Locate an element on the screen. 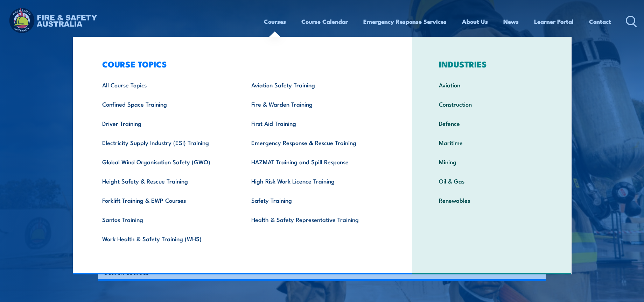 The width and height of the screenshot is (644, 302). a: HAZMAT Training and Spill Response is located at coordinates (315, 161).